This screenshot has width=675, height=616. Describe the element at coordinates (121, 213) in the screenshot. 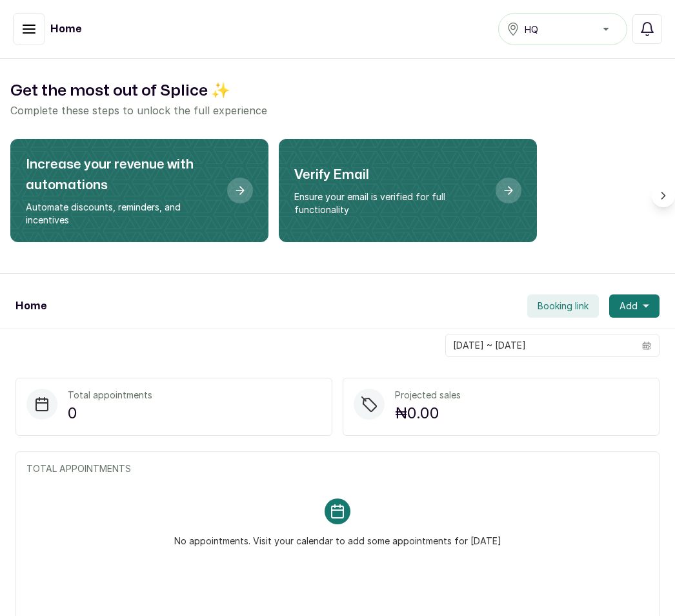

I see `p: Automate discounts, reminders, and incentives` at that location.